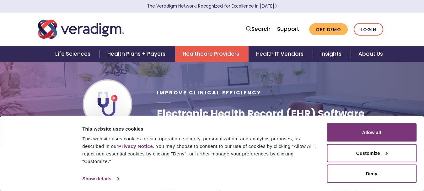 This screenshot has width=424, height=191. I want to click on a: Get Demo, so click(328, 29).